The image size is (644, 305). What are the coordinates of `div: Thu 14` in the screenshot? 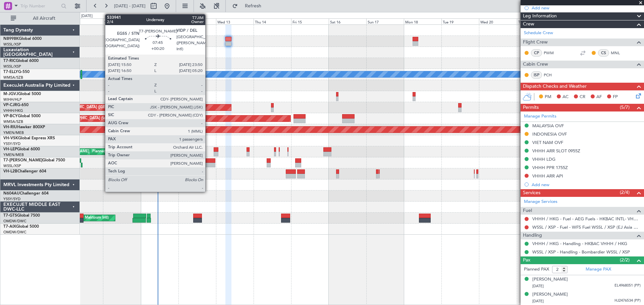 It's located at (272, 21).